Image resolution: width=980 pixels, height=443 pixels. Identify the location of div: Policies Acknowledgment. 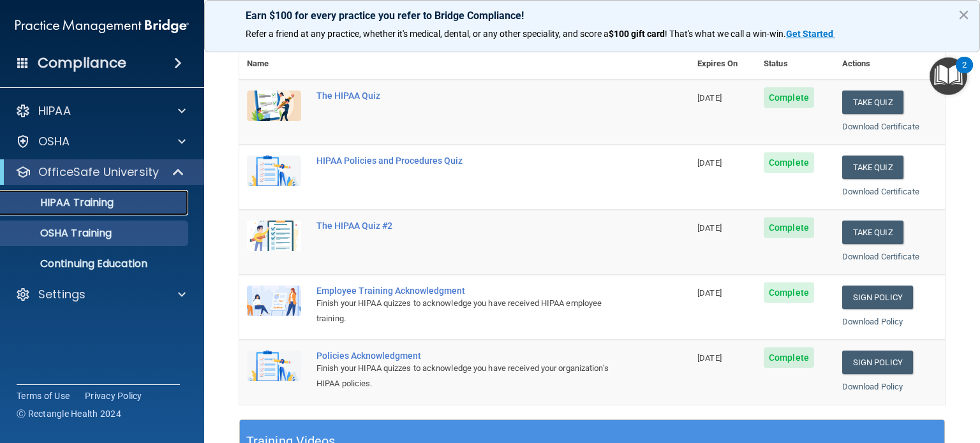
(470, 356).